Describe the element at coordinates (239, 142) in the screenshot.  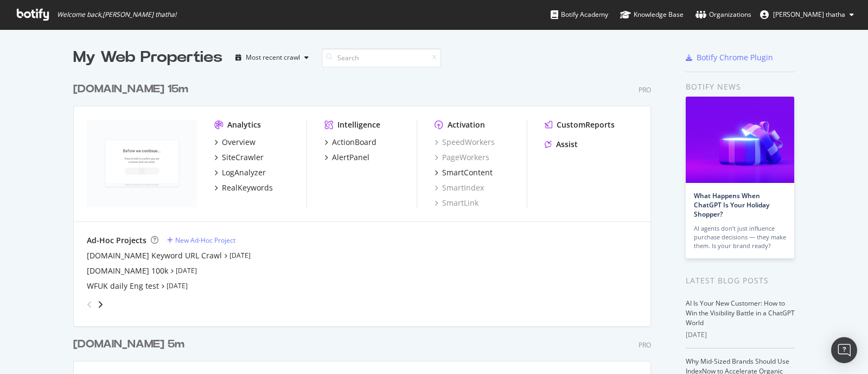
I see `div: Overview` at that location.